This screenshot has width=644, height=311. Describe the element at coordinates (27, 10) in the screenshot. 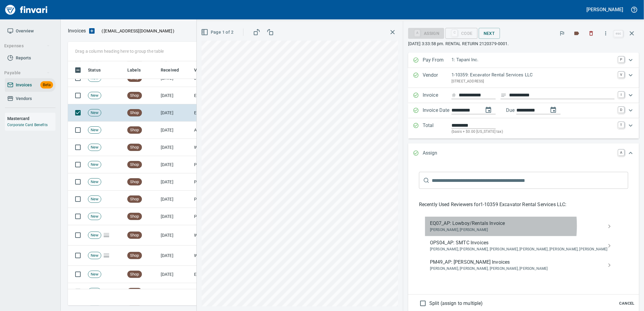

I see `a: Finvari` at that location.